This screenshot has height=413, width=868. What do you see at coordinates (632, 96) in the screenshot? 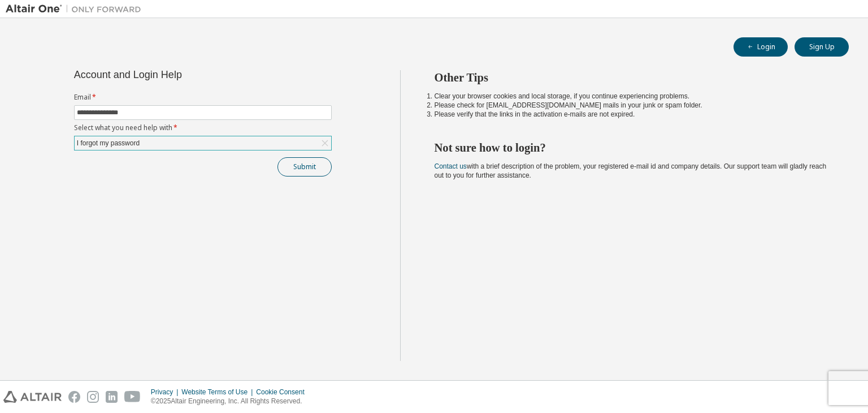
I see `li: Clear your browser cookies and local storage, if you continue experiencing problems.` at bounding box center [632, 96].